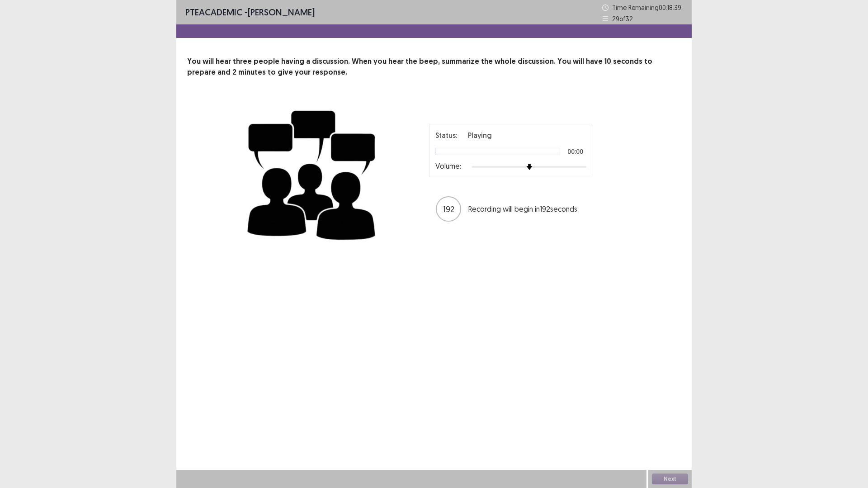  Describe the element at coordinates (530, 167) in the screenshot. I see `img: arrow-thumb` at that location.